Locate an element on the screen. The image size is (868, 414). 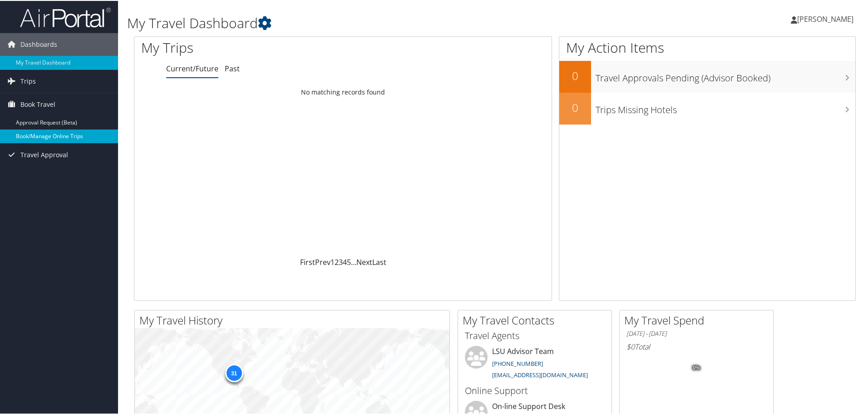
a: Next is located at coordinates (364, 261).